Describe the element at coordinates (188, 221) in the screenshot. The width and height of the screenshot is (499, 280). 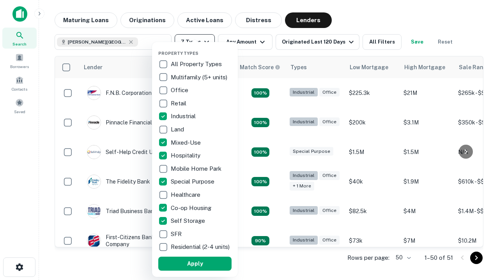
I see `p: Self Storage` at that location.